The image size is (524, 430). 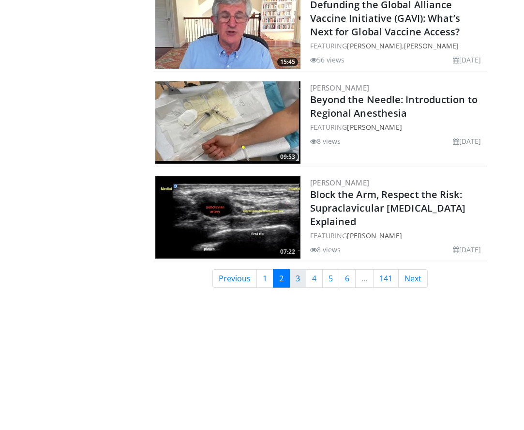 I want to click on a: 07:22, so click(x=228, y=217).